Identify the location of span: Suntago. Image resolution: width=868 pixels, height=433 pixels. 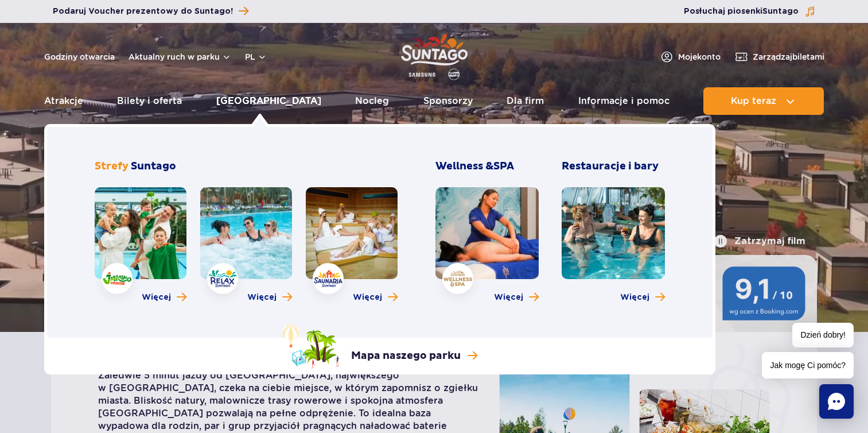
(153, 166).